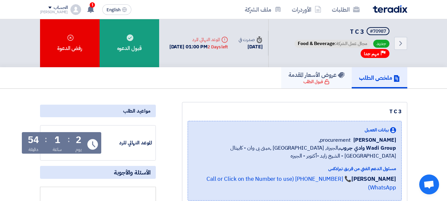  What do you see at coordinates (113, 10) in the screenshot?
I see `span: English` at bounding box center [113, 10].